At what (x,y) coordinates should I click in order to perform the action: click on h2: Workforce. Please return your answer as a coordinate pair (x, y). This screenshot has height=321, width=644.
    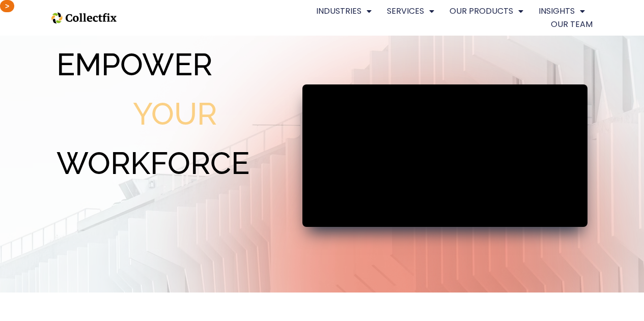
    Looking at the image, I should click on (174, 163).